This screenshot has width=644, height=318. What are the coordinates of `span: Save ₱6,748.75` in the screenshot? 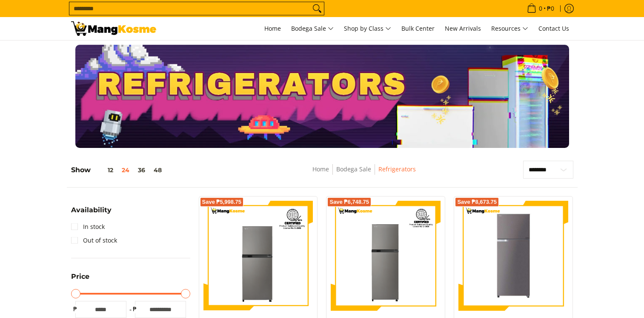 It's located at (349, 202).